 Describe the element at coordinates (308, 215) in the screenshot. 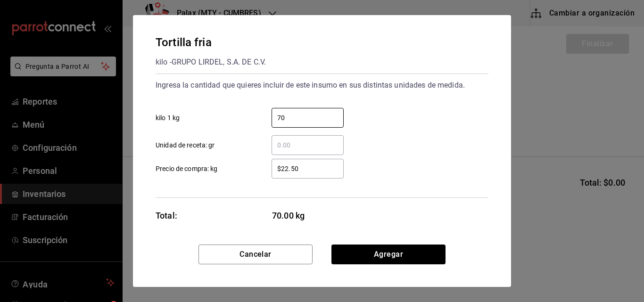

I see `span: 70.00 kg` at that location.